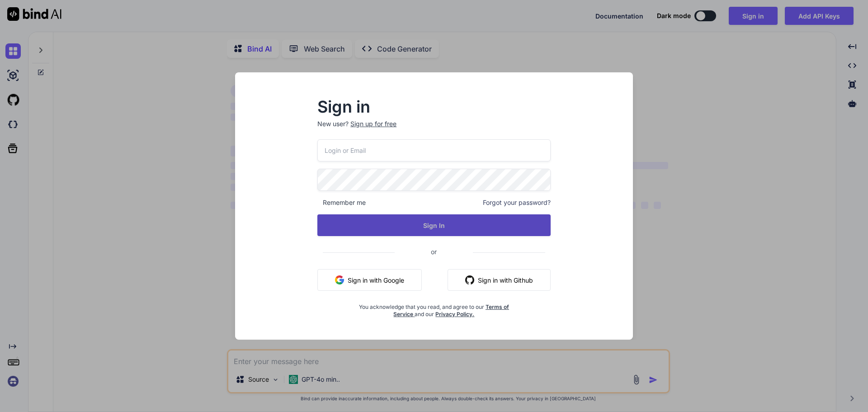 The height and width of the screenshot is (412, 868). I want to click on span: Remember me, so click(342, 202).